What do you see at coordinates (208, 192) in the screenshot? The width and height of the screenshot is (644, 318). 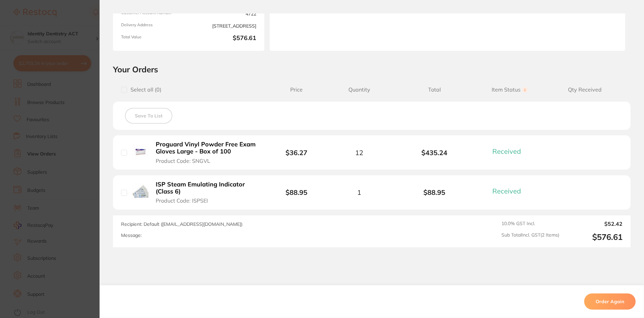 I see `button: ISP Steam Emulating Indicator (Class 6) Product Code: ISPSEI` at bounding box center [208, 192].